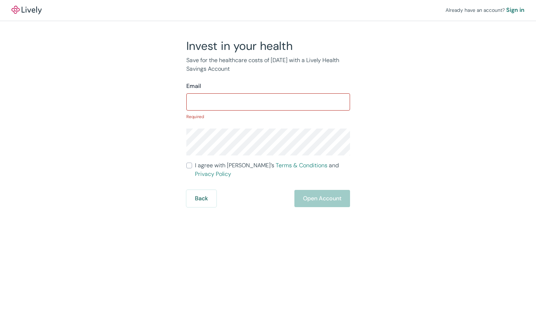  What do you see at coordinates (27, 10) in the screenshot?
I see `a: LivelyLively` at bounding box center [27, 10].